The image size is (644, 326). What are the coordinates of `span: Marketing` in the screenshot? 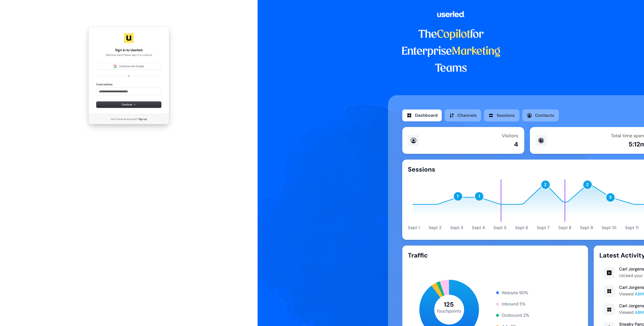 It's located at (476, 52).